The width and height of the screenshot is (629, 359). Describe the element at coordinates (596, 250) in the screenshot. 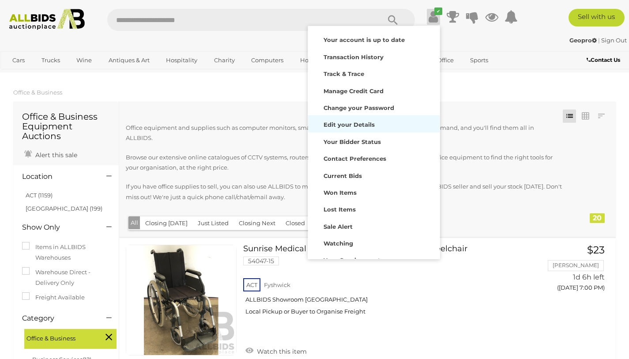

I see `span: $23` at that location.